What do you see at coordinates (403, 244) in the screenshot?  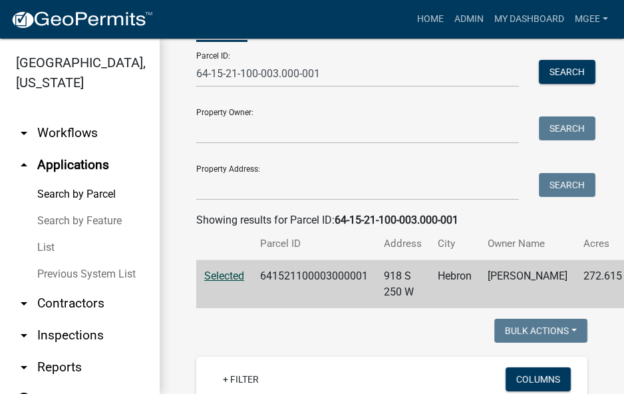 I see `th: Address` at bounding box center [403, 244].